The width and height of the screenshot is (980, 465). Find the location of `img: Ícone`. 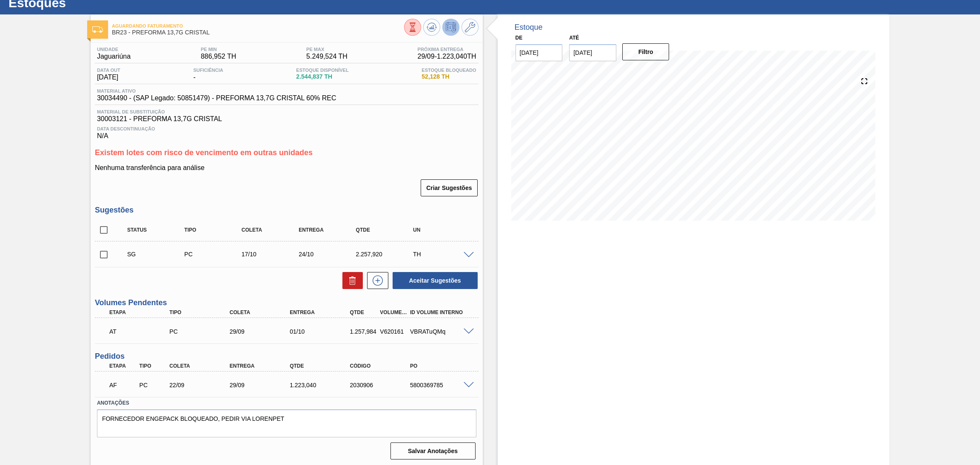

img: Ícone is located at coordinates (98, 29).